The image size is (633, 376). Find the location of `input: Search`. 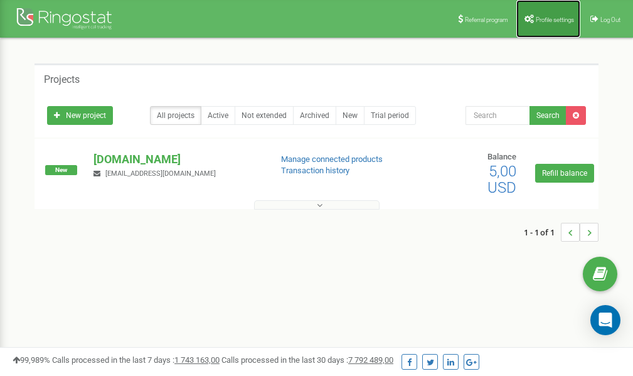

input: Search is located at coordinates (497, 115).